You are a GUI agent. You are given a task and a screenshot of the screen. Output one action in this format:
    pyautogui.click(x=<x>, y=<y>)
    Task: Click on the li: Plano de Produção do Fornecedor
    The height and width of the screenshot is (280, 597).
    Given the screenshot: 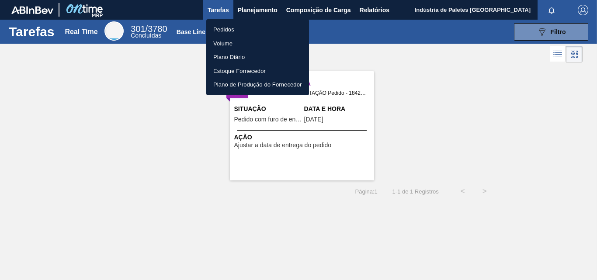 What is the action you would take?
    pyautogui.click(x=257, y=85)
    